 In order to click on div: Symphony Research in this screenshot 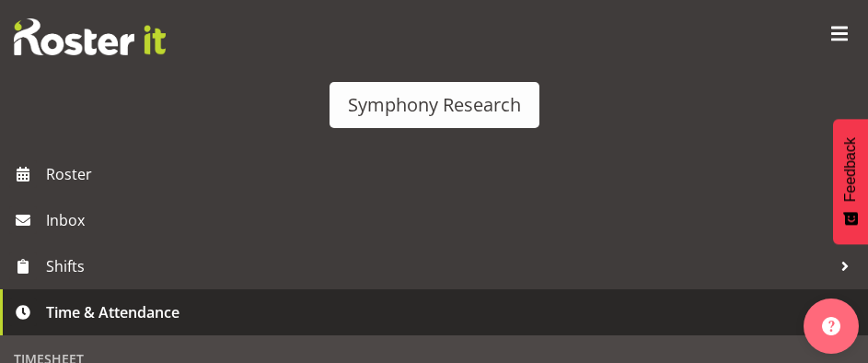, I will do `click(434, 105)`.